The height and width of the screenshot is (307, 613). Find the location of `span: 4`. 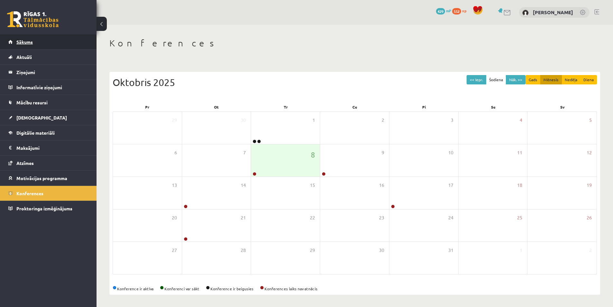

span: 4 is located at coordinates (521, 120).